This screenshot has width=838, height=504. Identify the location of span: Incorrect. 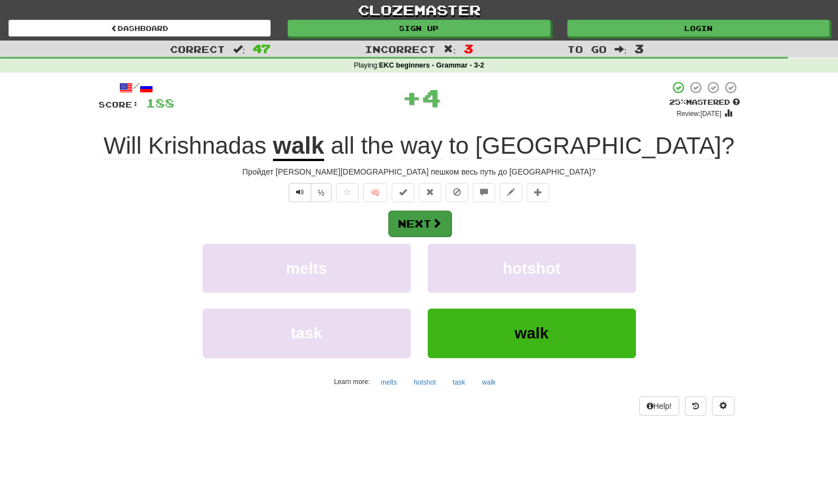
(400, 49).